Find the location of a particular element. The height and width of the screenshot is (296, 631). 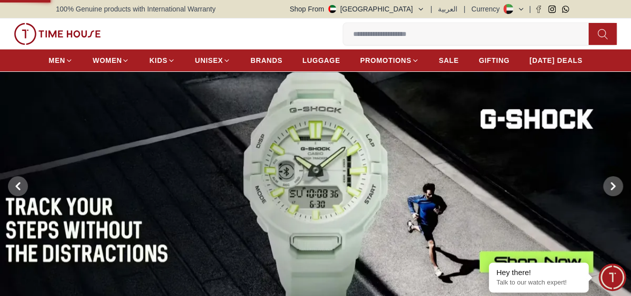

span: PROMOTIONS is located at coordinates (386, 60).